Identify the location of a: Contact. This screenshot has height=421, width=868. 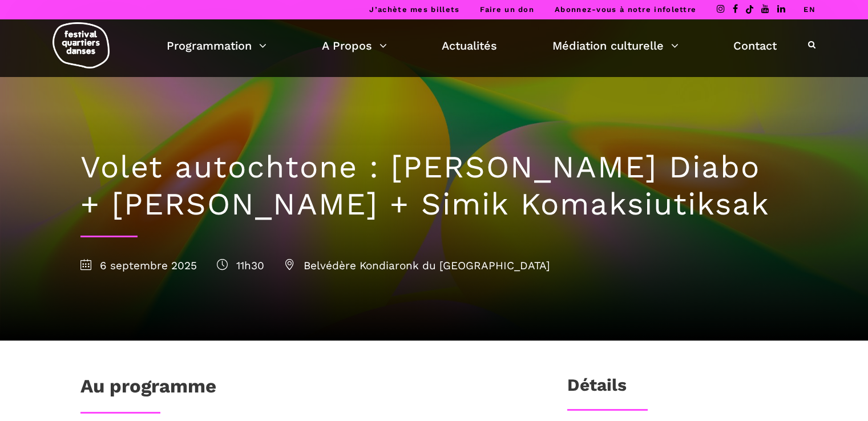
(755, 46).